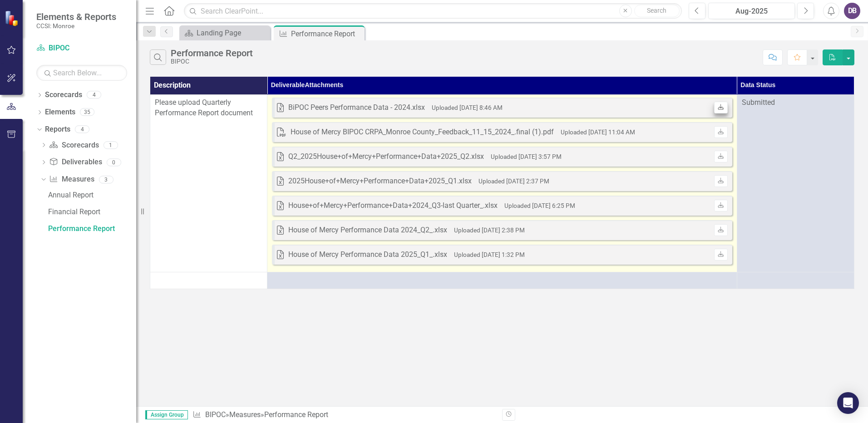 The image size is (868, 423). What do you see at coordinates (58, 129) in the screenshot?
I see `a: Reports` at bounding box center [58, 129].